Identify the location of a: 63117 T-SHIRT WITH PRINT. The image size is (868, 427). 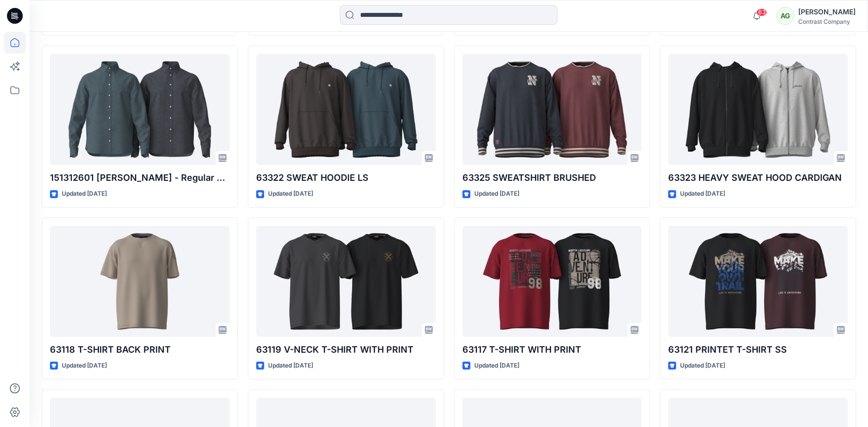
(552, 281).